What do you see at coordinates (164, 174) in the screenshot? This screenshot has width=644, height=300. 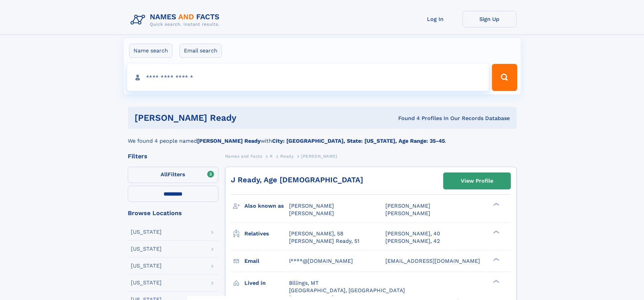 I see `span: All` at bounding box center [164, 174].